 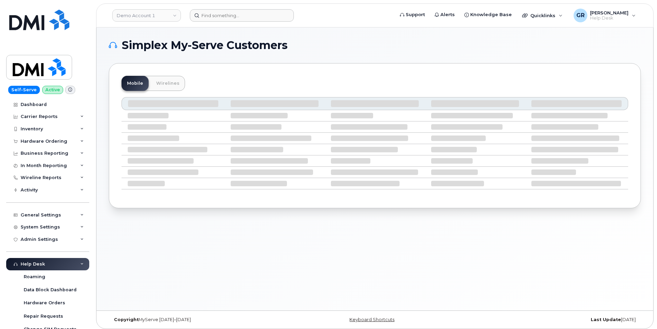 I want to click on span: Simplex My-Serve Customers, so click(x=205, y=45).